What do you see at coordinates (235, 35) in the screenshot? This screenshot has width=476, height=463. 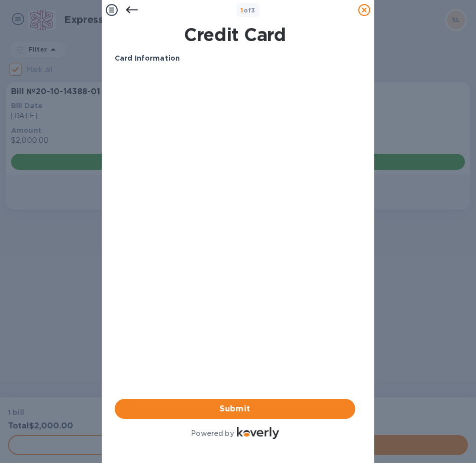 I see `h1: Credit Card` at bounding box center [235, 35].